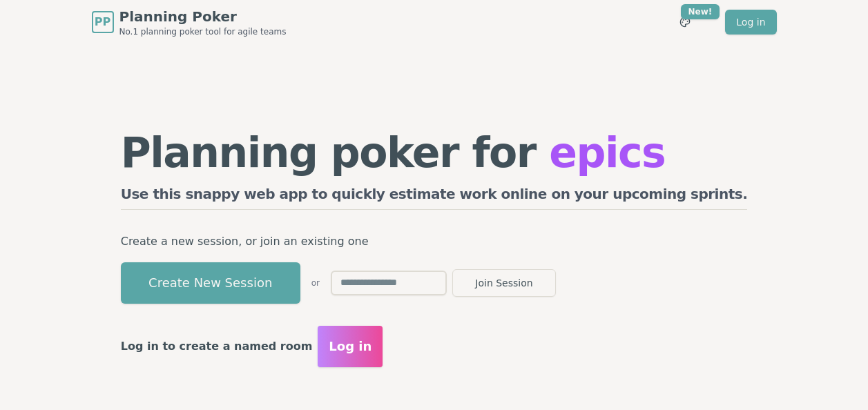 The height and width of the screenshot is (410, 868). What do you see at coordinates (434, 153) in the screenshot?
I see `h1: Planning poker for` at bounding box center [434, 153].